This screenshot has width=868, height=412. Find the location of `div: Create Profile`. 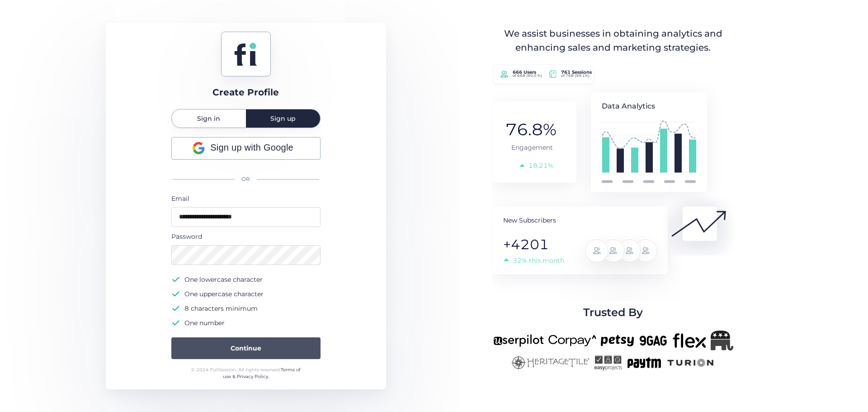

div: Create Profile is located at coordinates (245, 92).